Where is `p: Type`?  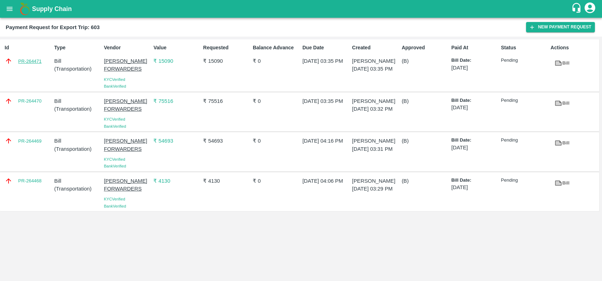
p: Type is located at coordinates (78, 48).